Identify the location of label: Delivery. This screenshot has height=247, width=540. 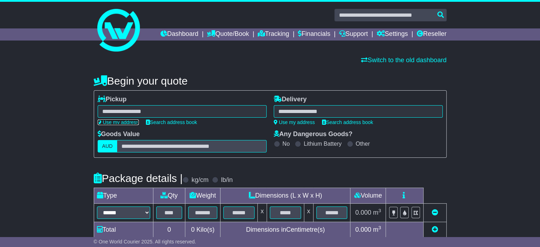
(290, 99).